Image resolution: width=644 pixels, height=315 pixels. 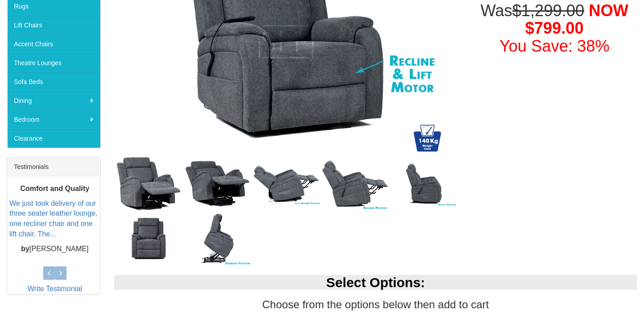 What do you see at coordinates (53, 101) in the screenshot?
I see `a: Dining` at bounding box center [53, 101].